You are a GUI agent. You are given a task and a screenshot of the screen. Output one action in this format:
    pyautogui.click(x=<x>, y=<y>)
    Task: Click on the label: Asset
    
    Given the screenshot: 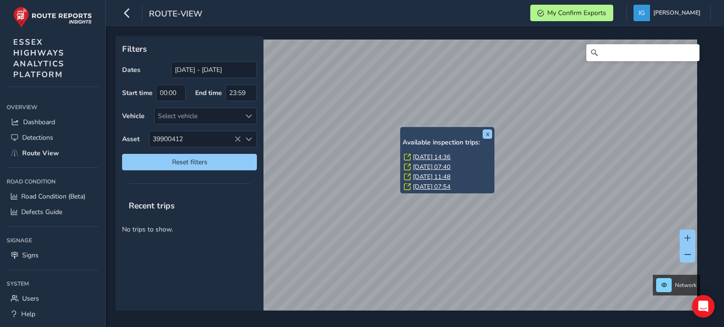 What is the action you would take?
    pyautogui.click(x=130, y=139)
    